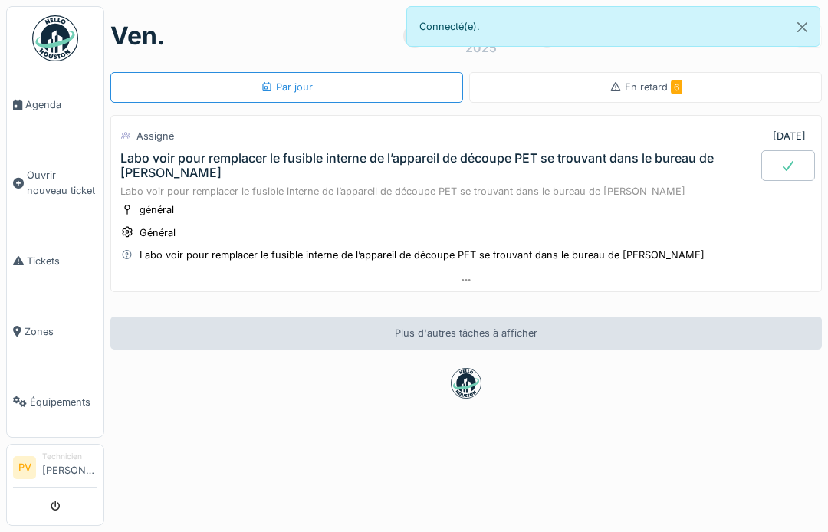 The image size is (828, 532). What do you see at coordinates (801, 27) in the screenshot?
I see `button: Close` at bounding box center [801, 27].